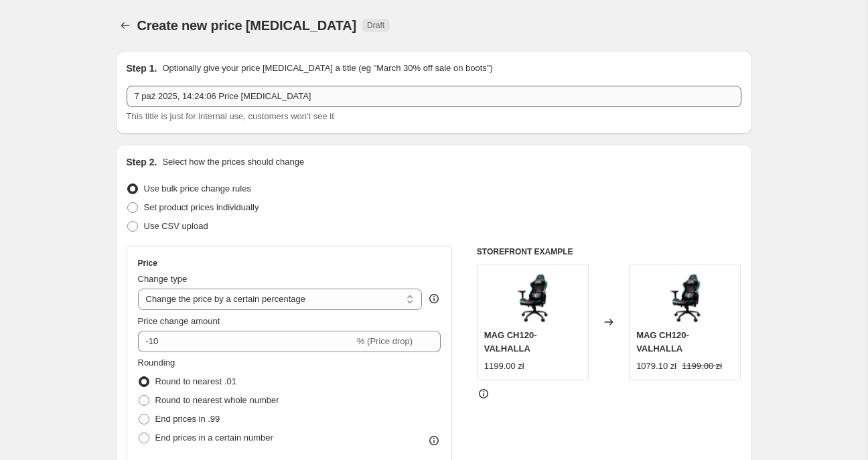  Describe the element at coordinates (179, 321) in the screenshot. I see `span: Price change amount` at that location.